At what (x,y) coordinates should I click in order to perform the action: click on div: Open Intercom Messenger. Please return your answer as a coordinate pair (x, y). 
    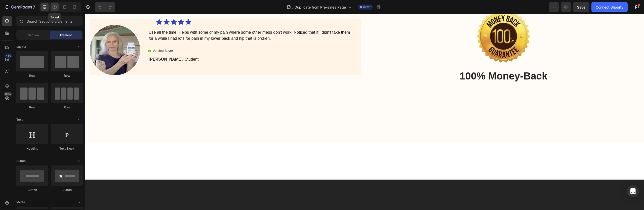
    Looking at the image, I should click on (633, 192).